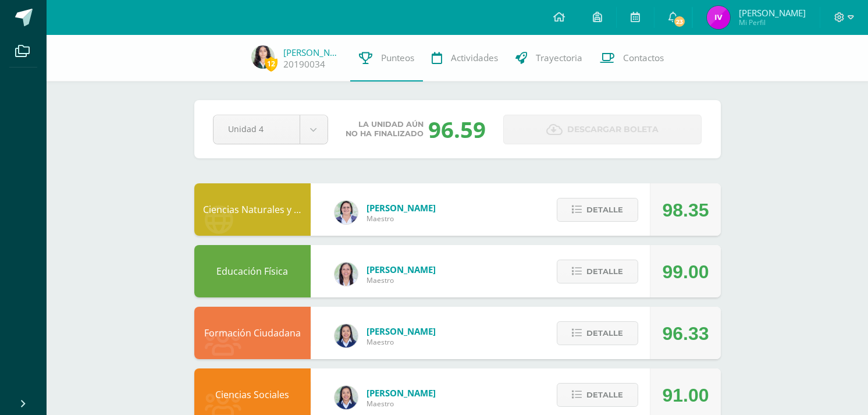 The height and width of the screenshot is (415, 868). What do you see at coordinates (559, 58) in the screenshot?
I see `span: Trayectoria` at bounding box center [559, 58].